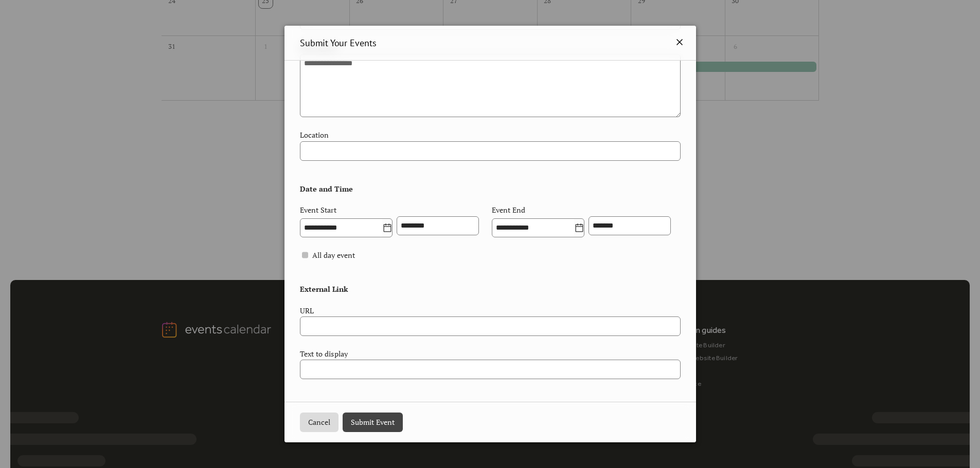  I want to click on div: Location, so click(490, 135).